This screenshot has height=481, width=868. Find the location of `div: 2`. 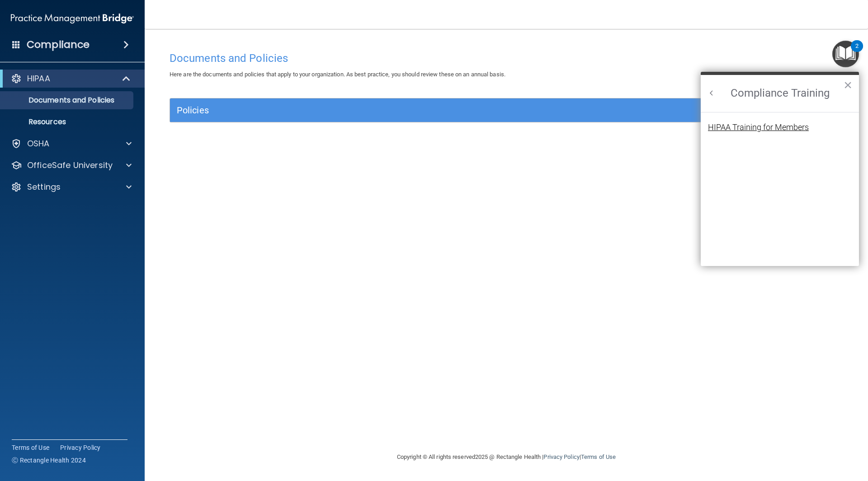

div: 2 is located at coordinates (856, 52).